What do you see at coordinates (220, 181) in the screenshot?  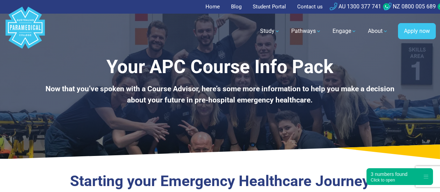 I see `h3: Starting your Emergency Healthcare Journey` at bounding box center [220, 181].